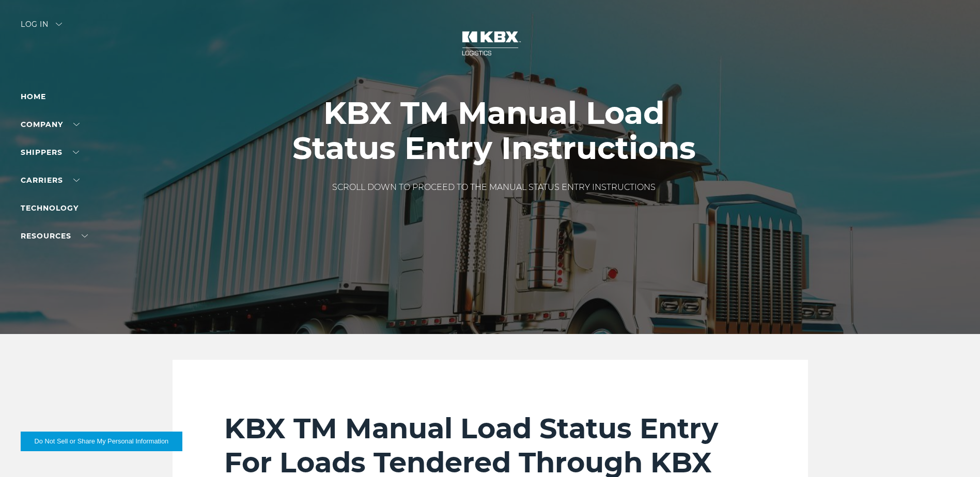  What do you see at coordinates (33, 96) in the screenshot?
I see `a: Home` at bounding box center [33, 96].